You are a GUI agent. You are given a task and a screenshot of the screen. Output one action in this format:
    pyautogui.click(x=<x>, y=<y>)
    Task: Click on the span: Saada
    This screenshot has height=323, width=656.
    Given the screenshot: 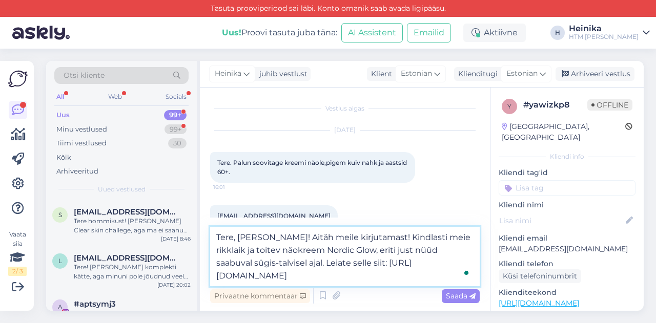 What is the action you would take?
    pyautogui.click(x=461, y=296)
    